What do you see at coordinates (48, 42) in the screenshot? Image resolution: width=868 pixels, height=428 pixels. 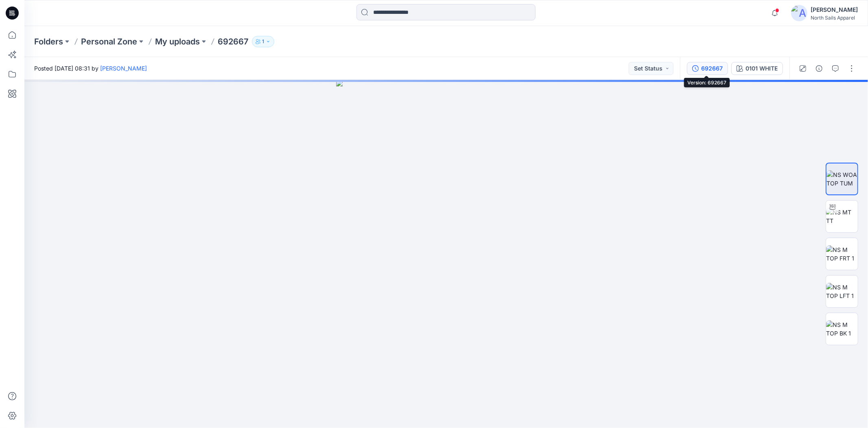 I see `p: Folders` at bounding box center [48, 42].